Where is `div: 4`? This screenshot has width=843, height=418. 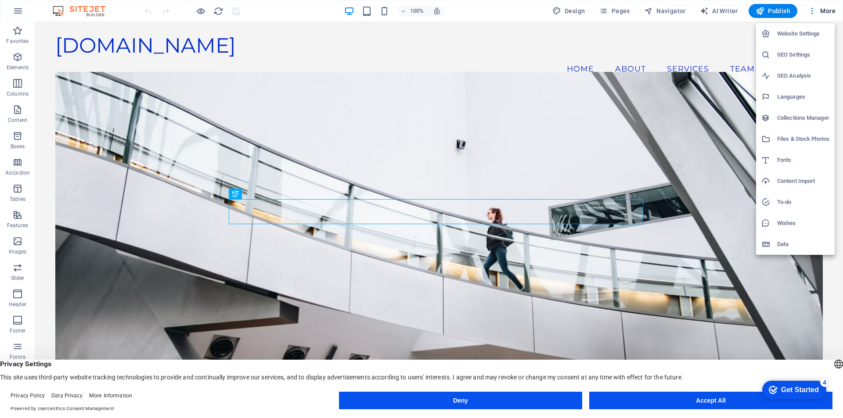 div: 4 is located at coordinates (69, 6).